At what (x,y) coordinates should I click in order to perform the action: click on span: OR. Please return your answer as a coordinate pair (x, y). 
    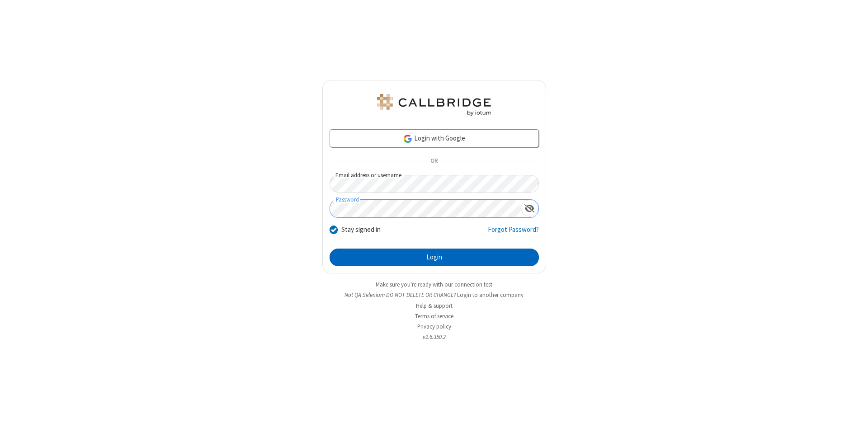
    Looking at the image, I should click on (434, 161).